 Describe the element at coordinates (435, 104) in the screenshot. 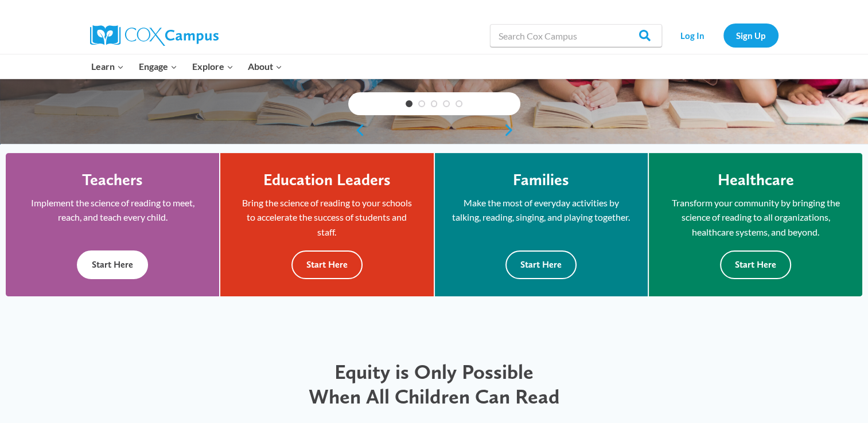

I see `a: 3` at that location.